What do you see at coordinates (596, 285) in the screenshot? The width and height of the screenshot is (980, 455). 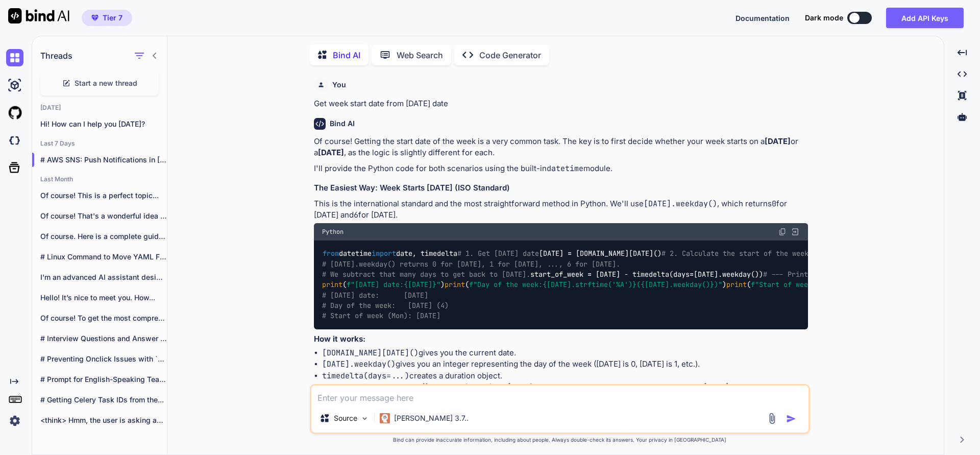 I see `span: f"Day of the week: ( )"` at bounding box center [596, 285].